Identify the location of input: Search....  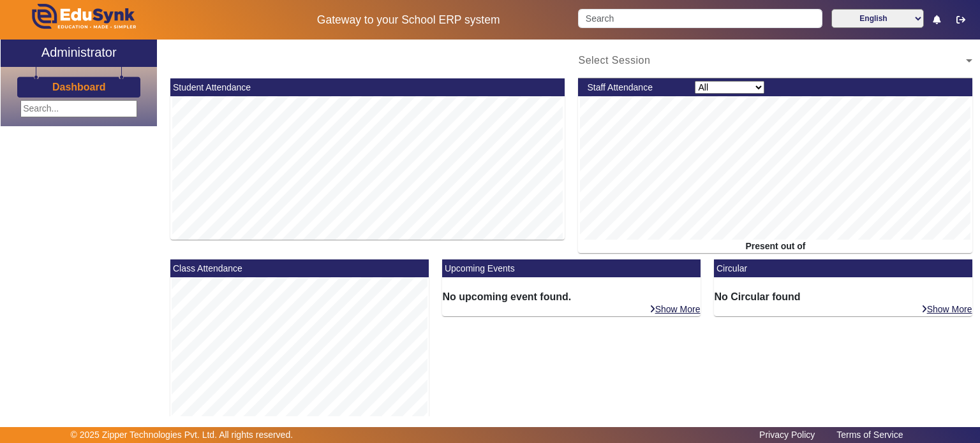
(78, 109).